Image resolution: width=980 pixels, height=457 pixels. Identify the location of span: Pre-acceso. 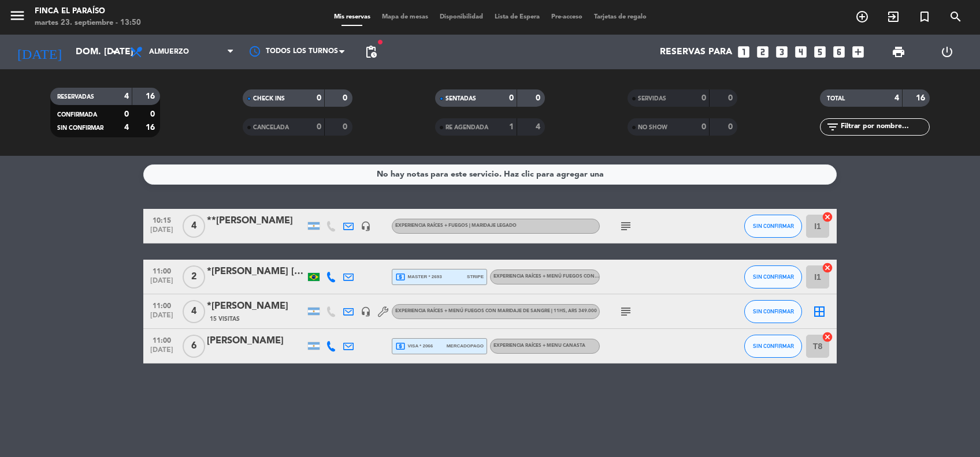
(567, 17).